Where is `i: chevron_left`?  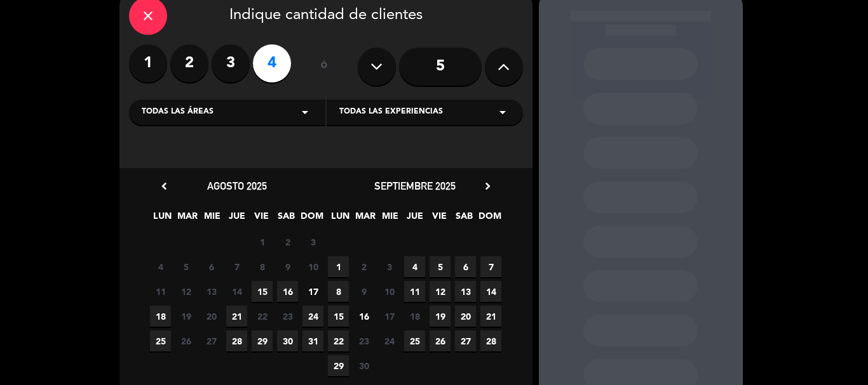
i: chevron_left is located at coordinates (164, 186).